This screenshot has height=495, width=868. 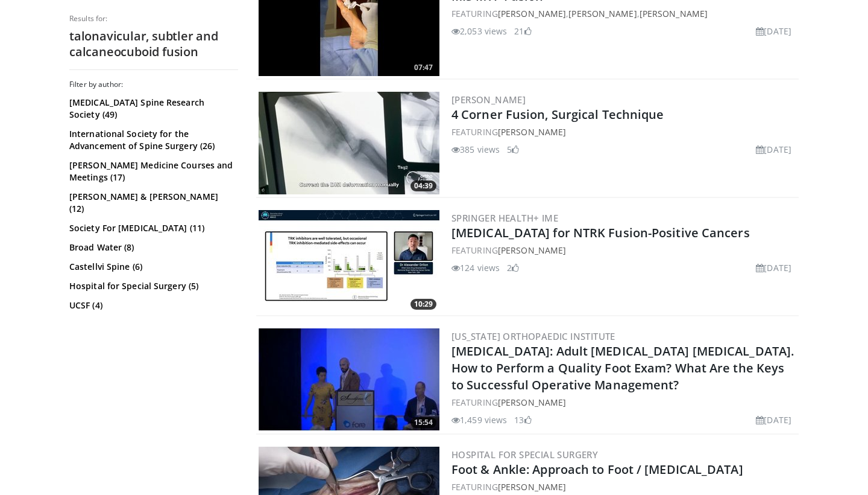 What do you see at coordinates (154, 19) in the screenshot?
I see `p: Results for:` at bounding box center [154, 19].